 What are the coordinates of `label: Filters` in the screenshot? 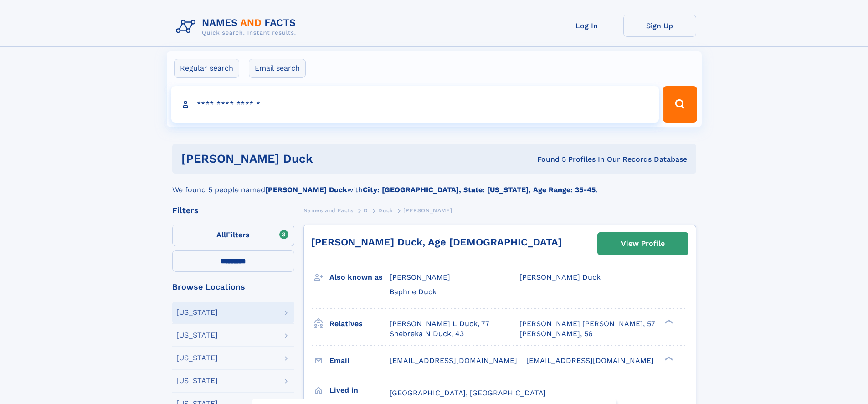 It's located at (234, 236).